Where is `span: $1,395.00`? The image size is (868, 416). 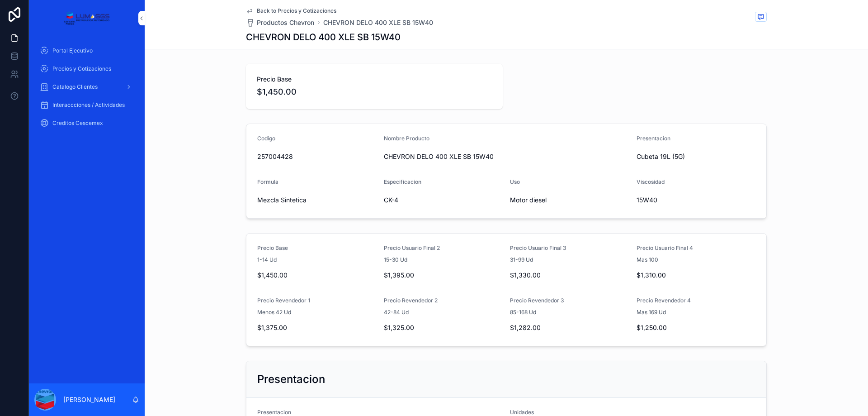 span: $1,395.00 is located at coordinates (443, 275).